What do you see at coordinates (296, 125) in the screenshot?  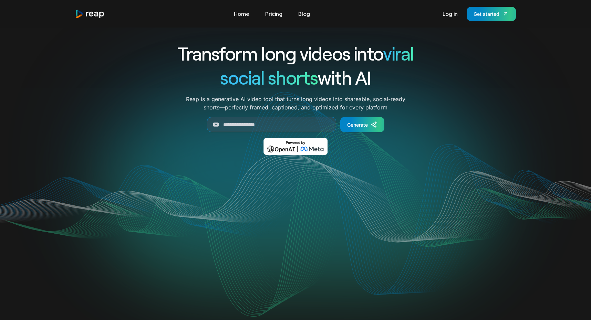 I see `form: Generate Form` at bounding box center [296, 125].